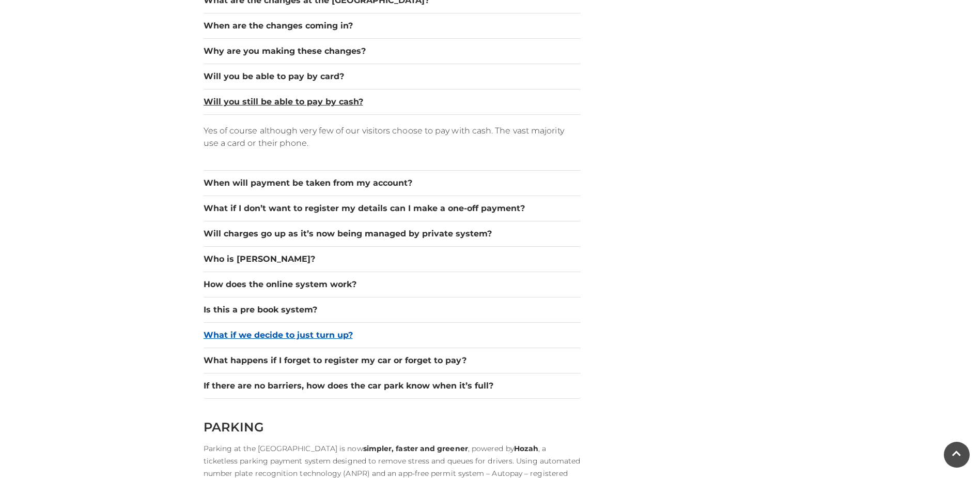 The width and height of the screenshot is (980, 478). Describe the element at coordinates (392, 26) in the screenshot. I see `button: When are the changes coming in?` at that location.